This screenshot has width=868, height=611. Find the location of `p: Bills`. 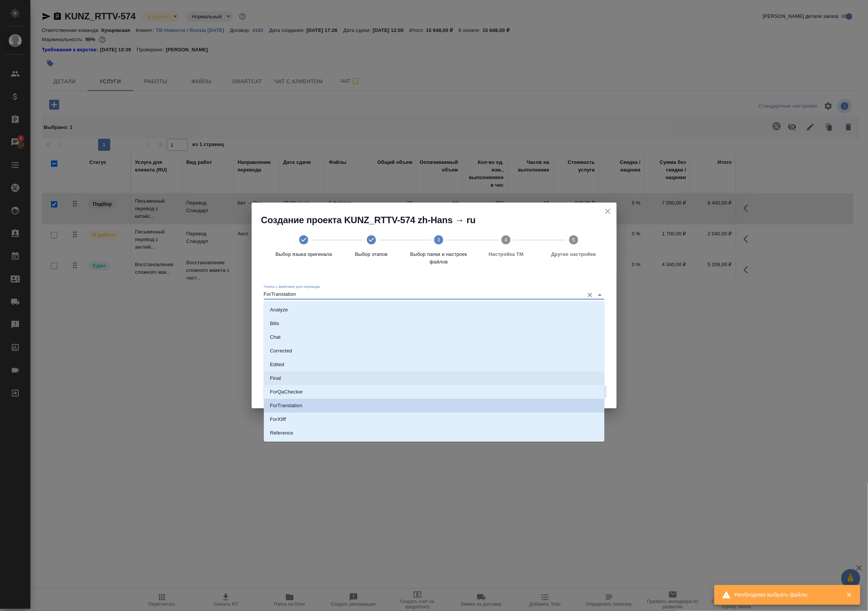

p: Bills is located at coordinates (275, 324).